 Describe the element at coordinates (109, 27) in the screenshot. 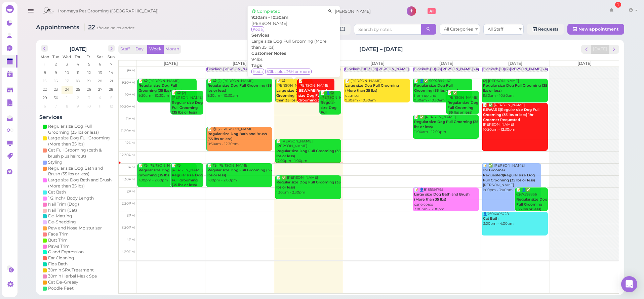

I see `i: 22` at that location.